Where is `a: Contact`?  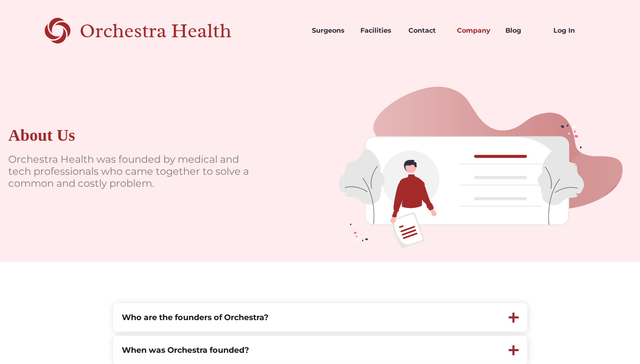
a: Contact is located at coordinates (426, 30).